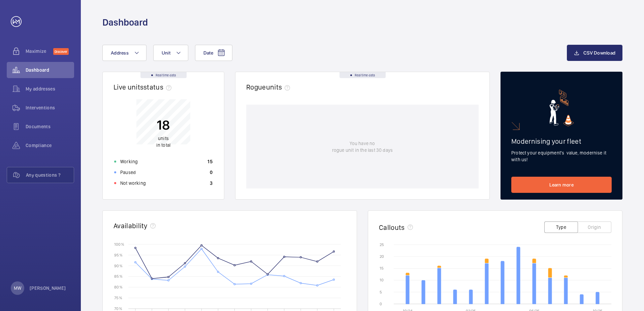  Describe the element at coordinates (50, 89) in the screenshot. I see `span: My addresses` at that location.